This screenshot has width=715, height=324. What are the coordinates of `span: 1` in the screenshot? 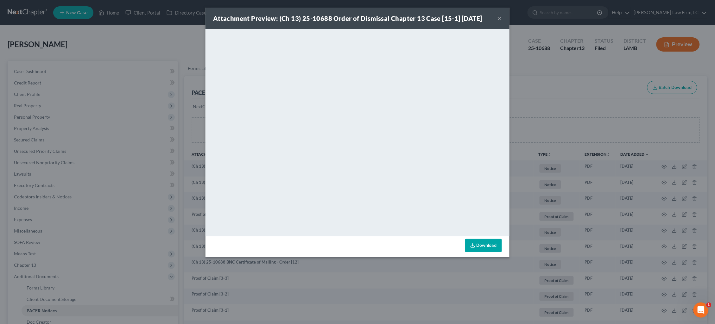 It's located at (709, 305).